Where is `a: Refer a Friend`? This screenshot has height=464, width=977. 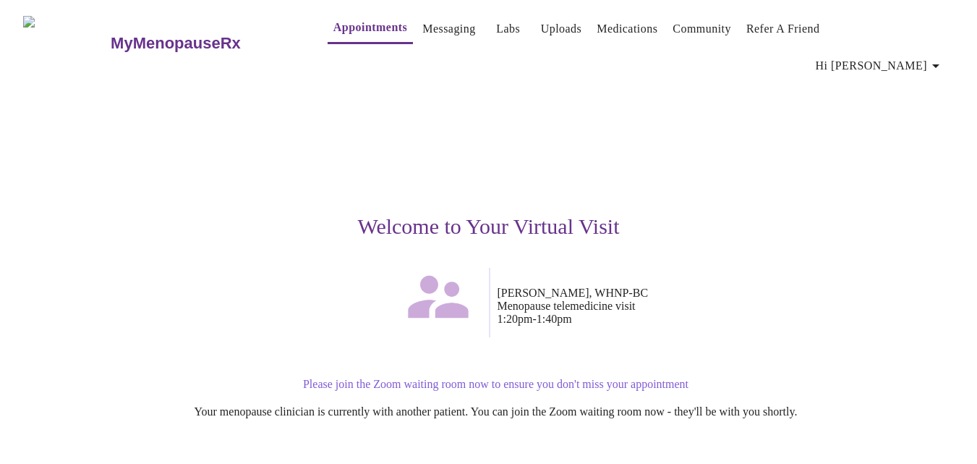 a: Refer a Friend is located at coordinates (783, 29).